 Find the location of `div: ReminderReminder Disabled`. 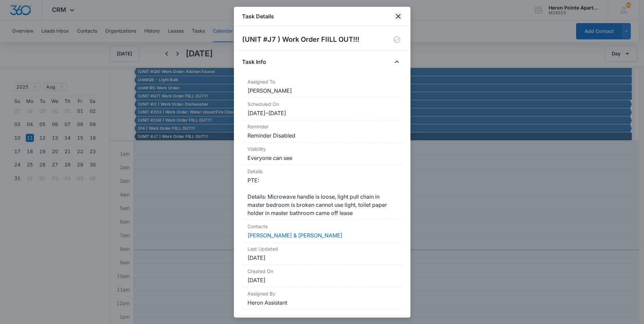

div: ReminderReminder Disabled is located at coordinates (322, 131).